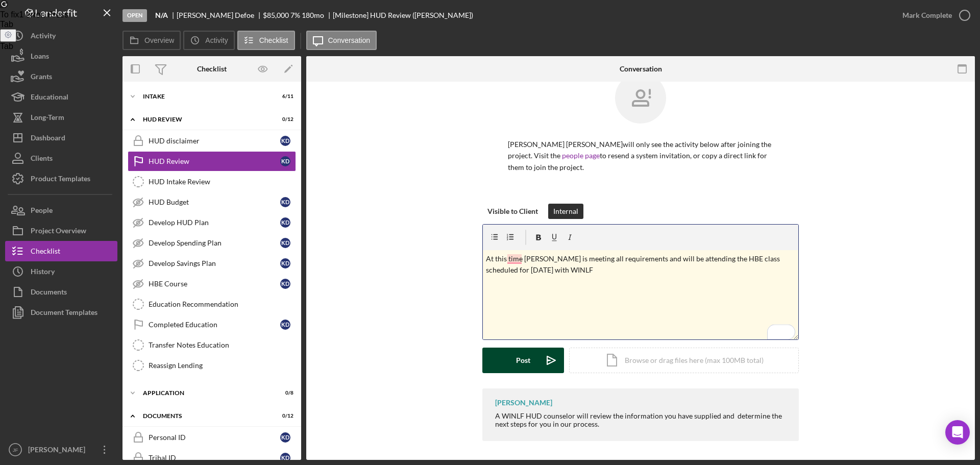 The width and height of the screenshot is (980, 465). What do you see at coordinates (64, 313) in the screenshot?
I see `div: Document Templates` at bounding box center [64, 313].